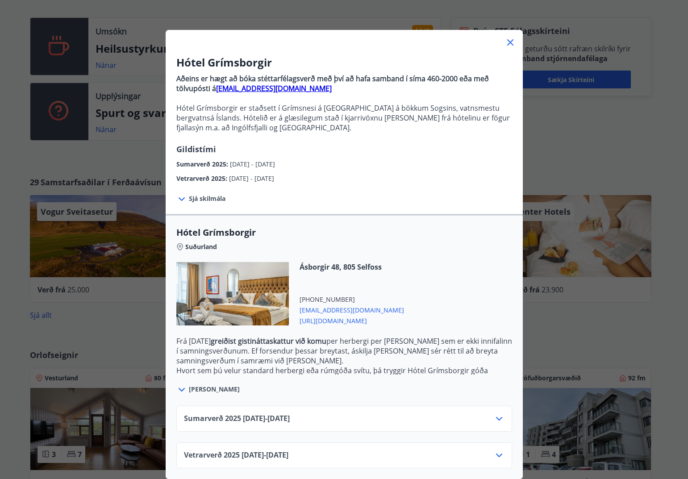 Image resolution: width=688 pixels, height=479 pixels. What do you see at coordinates (268, 341) in the screenshot?
I see `strong: greiðist gistináttaskattur við komu` at bounding box center [268, 341].